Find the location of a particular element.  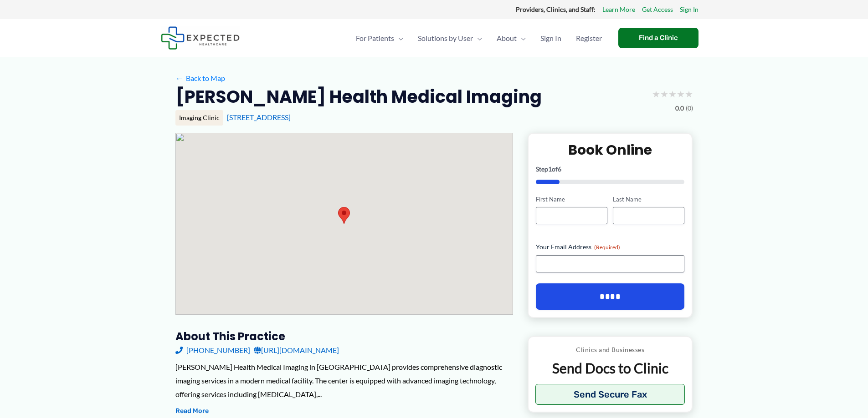

span: 0.0 is located at coordinates (679, 108).